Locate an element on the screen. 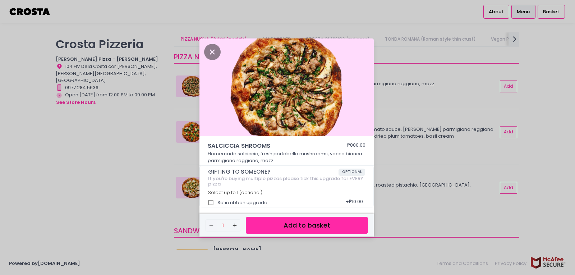 This screenshot has width=575, height=275. div: ₱800.00 is located at coordinates (356, 146).